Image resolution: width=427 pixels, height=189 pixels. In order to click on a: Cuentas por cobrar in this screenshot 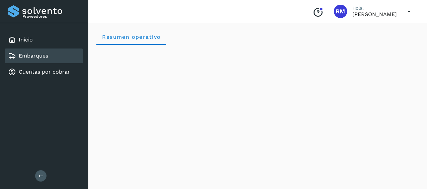, I will do `click(44, 72)`.